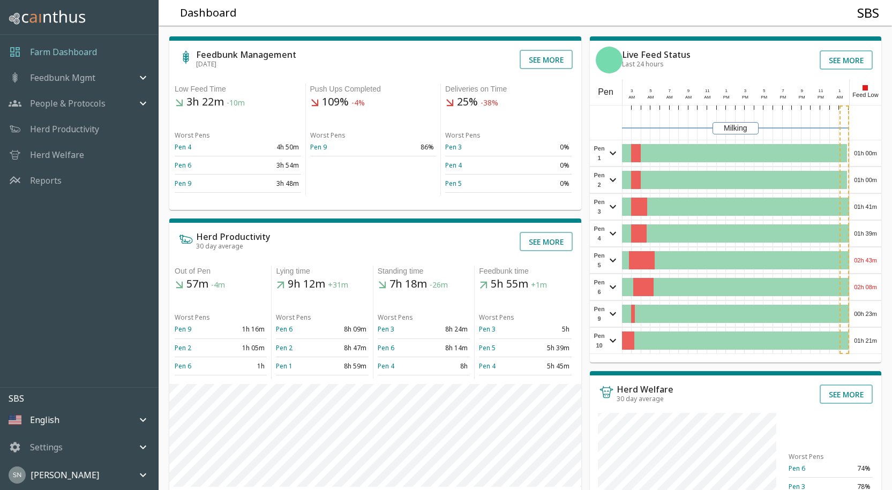 The width and height of the screenshot is (892, 490). Describe the element at coordinates (447, 330) in the screenshot. I see `td: 8h 24m` at that location.